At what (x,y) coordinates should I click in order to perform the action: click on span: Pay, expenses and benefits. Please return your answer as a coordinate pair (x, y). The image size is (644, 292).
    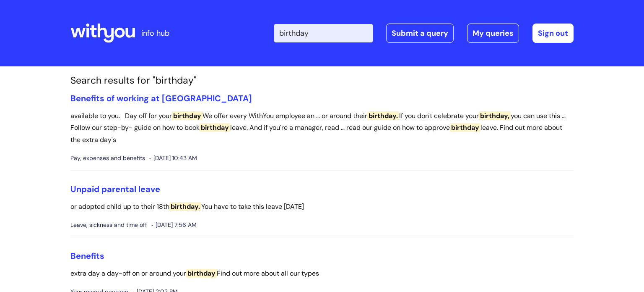
    Looking at the image, I should click on (108, 158).